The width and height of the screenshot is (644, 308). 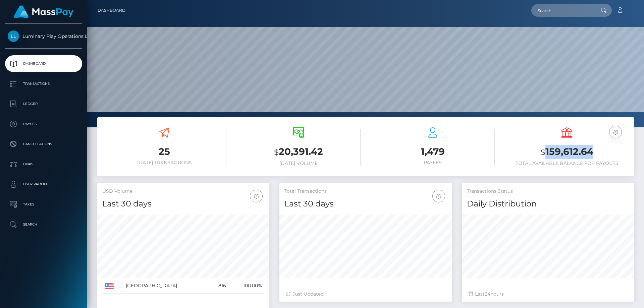 What do you see at coordinates (433, 152) in the screenshot?
I see `h3: 1,479` at bounding box center [433, 152].